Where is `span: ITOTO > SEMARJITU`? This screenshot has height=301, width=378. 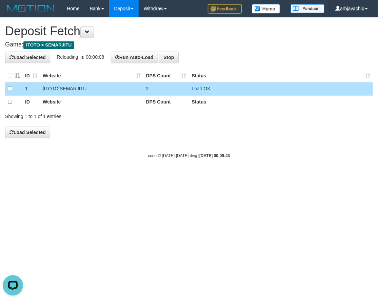 span: ITOTO > SEMARJITU is located at coordinates (49, 45).